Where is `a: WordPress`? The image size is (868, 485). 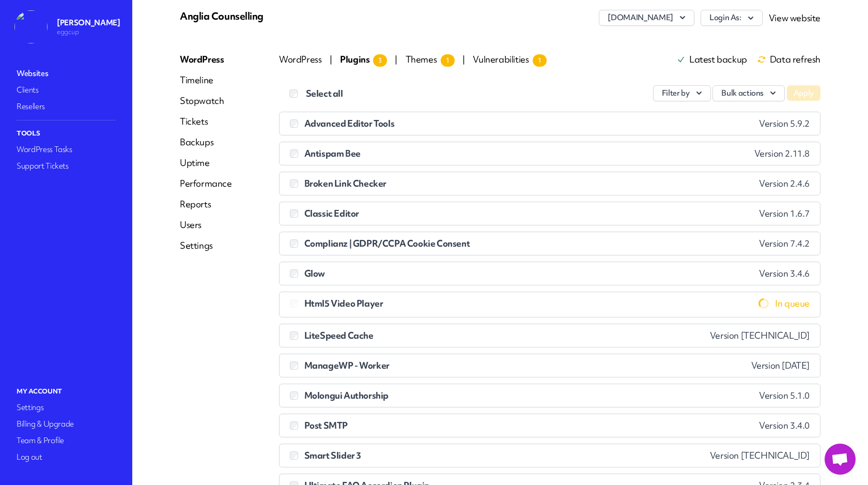 a: WordPress is located at coordinates (206, 60).